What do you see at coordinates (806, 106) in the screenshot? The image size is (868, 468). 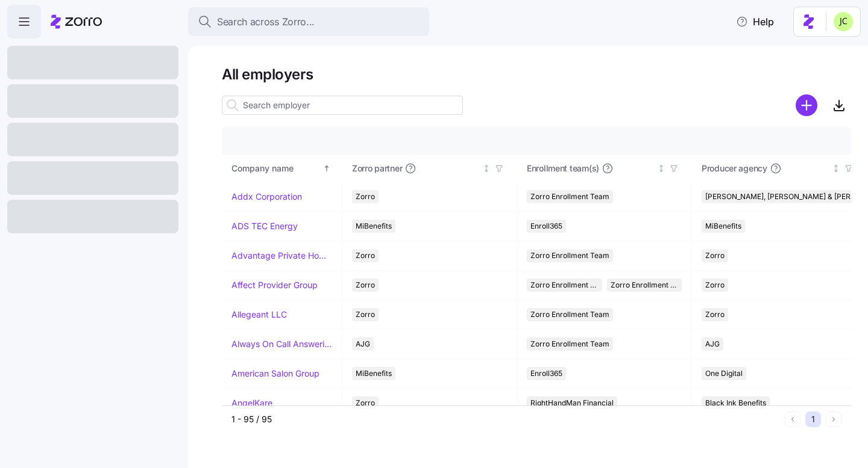 I see `svg: add icon` at bounding box center [806, 106].